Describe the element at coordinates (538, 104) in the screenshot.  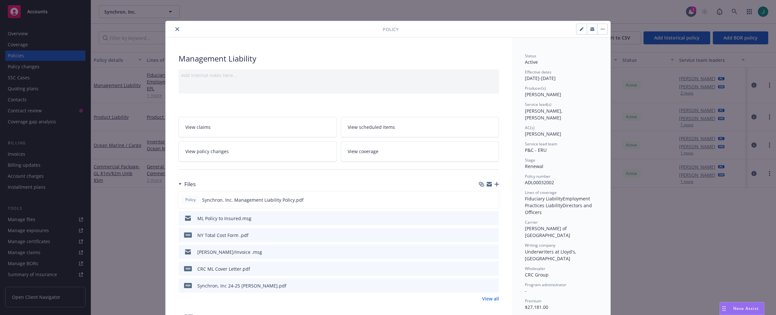
I see `span: Service lead(s)` at that location.